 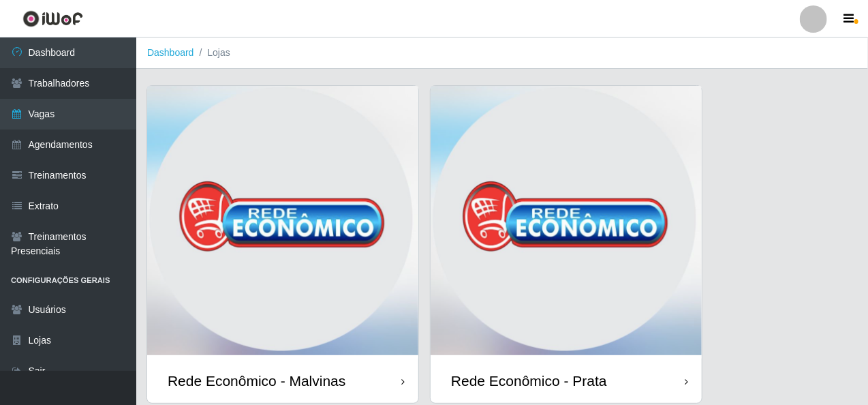 I want to click on nav: breadcrumb, so click(x=503, y=54).